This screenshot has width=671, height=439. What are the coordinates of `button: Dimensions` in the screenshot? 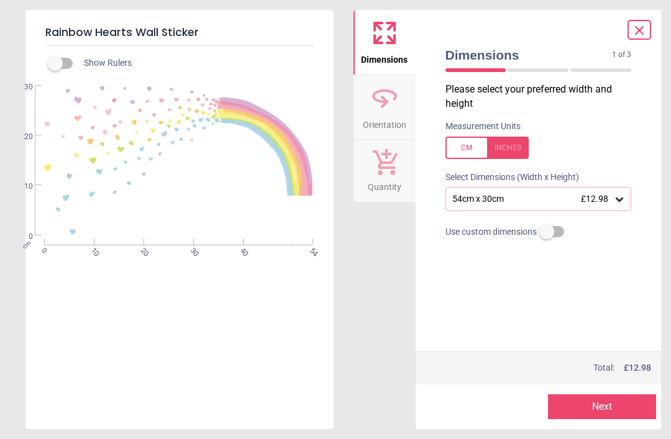 It's located at (385, 42).